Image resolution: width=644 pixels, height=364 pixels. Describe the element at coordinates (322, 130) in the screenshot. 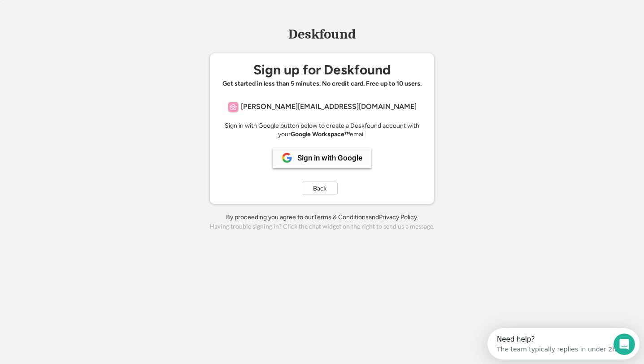

I see `div: Sign in with Google button below to create a Deskfound account with your email.` at that location.